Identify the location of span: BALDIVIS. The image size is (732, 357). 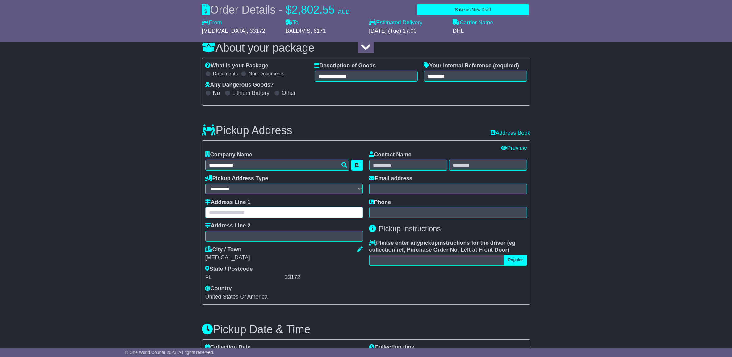
(298, 31).